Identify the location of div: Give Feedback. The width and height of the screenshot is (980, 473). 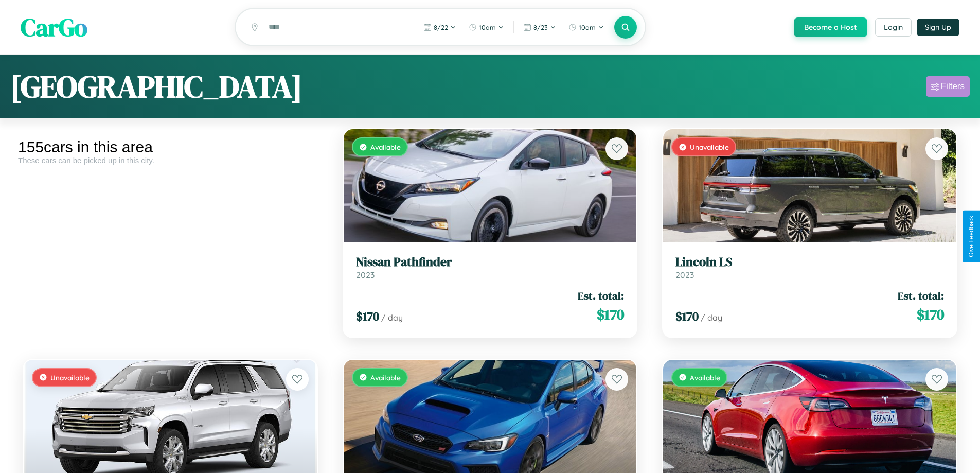
(971, 236).